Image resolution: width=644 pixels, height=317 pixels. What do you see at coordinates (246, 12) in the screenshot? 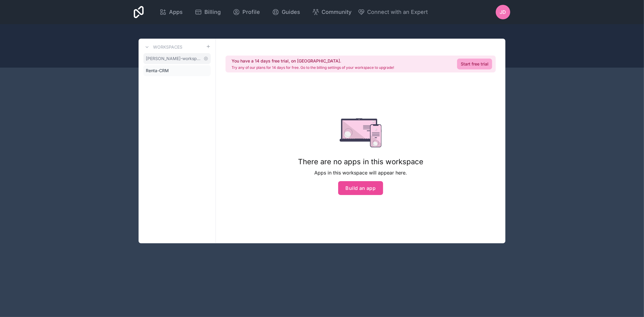
I see `a: Profile` at bounding box center [246, 12].